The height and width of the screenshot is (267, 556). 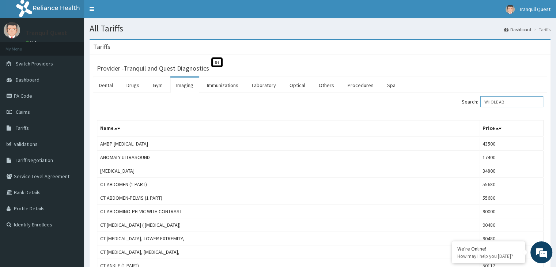 I want to click on td: CT ABDOMEN (1 PART), so click(x=288, y=184).